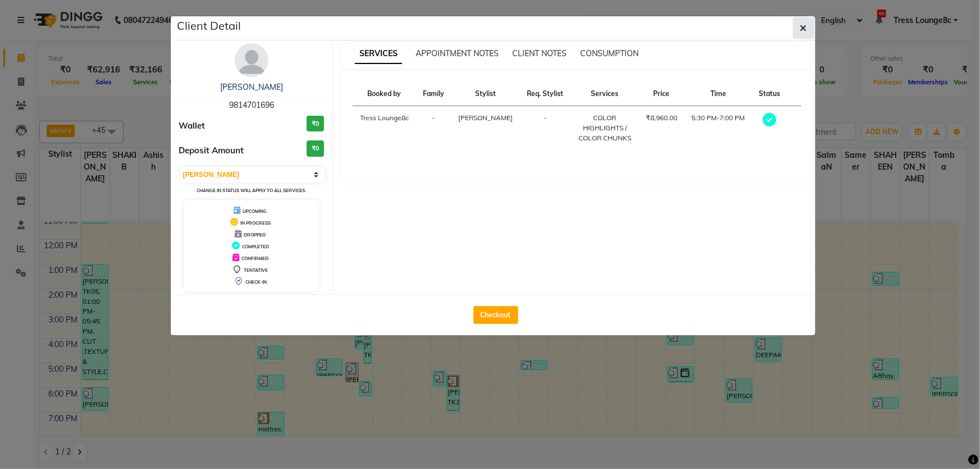 This screenshot has width=980, height=469. I want to click on div: ₹8,960.00, so click(662, 118).